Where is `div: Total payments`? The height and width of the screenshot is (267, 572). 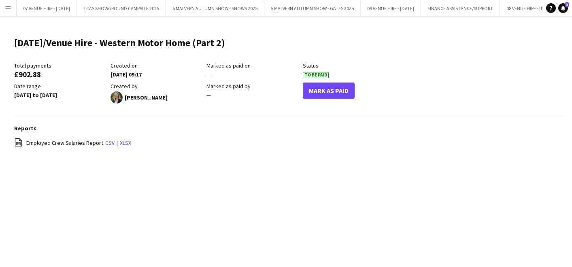 div: Total payments is located at coordinates (60, 66).